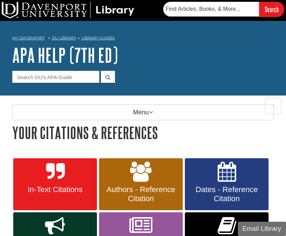 The height and width of the screenshot is (236, 286). I want to click on a: Authors - Reference Citation, so click(141, 185).